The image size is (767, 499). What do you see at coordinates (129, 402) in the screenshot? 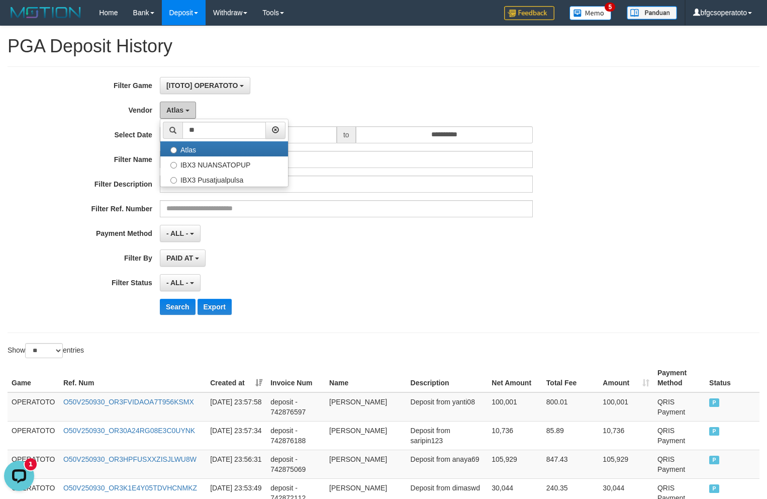
I see `a: O50V250930_OR3FVIDAOA7T956KSMX` at bounding box center [129, 402].